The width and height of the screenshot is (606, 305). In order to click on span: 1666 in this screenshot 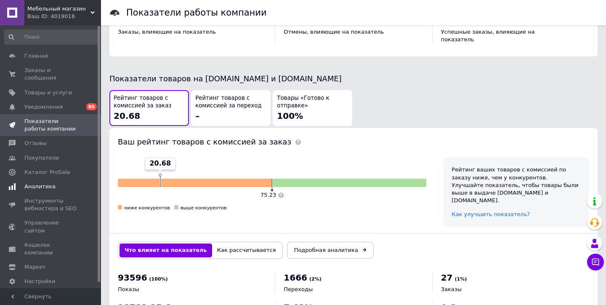, I will do `click(295, 277)`.